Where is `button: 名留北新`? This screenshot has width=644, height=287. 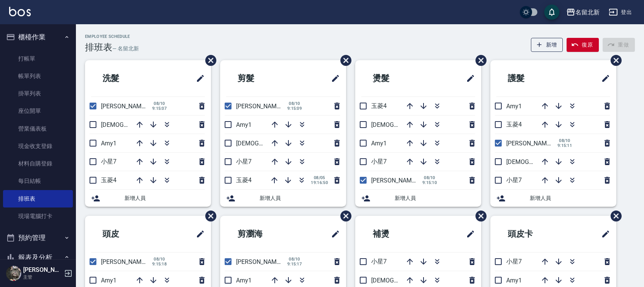 button: 名留北新 is located at coordinates (583, 12).